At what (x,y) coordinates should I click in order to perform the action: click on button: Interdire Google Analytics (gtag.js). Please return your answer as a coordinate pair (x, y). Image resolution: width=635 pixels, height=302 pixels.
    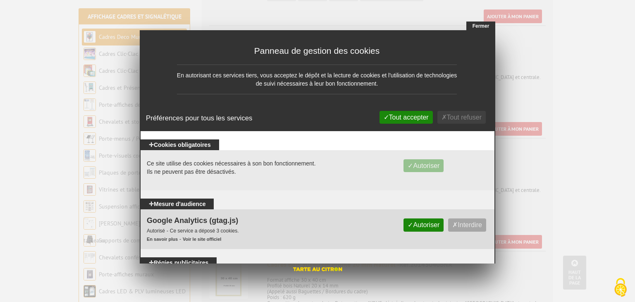
    Looking at the image, I should click on (467, 224).